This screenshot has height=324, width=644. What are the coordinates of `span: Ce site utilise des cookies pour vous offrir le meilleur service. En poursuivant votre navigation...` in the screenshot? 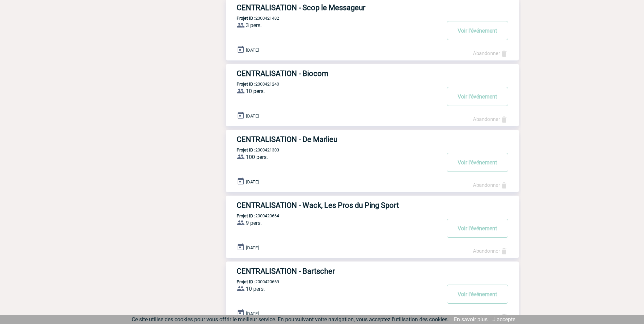 It's located at (290, 320).